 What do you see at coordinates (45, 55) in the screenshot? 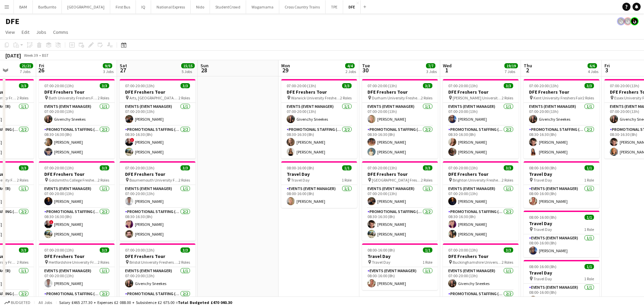
I see `div: BST` at bounding box center [45, 55].